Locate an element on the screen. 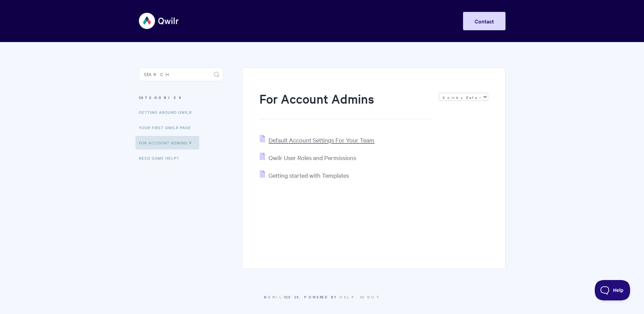 The image size is (644, 314). a: Getting started with Templates is located at coordinates (304, 175).